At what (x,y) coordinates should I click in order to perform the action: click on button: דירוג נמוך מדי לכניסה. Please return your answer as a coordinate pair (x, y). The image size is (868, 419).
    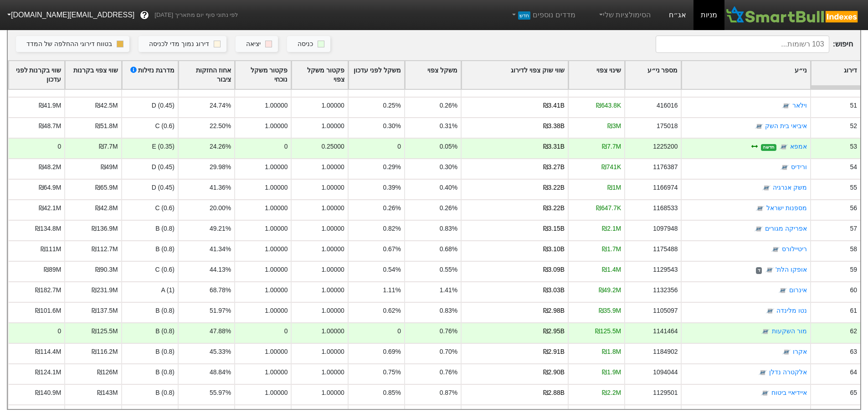
    Looking at the image, I should click on (182, 44).